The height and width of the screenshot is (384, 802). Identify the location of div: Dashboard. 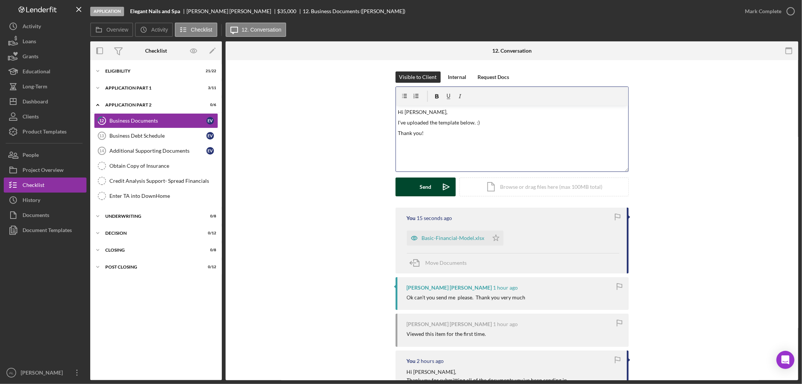
(35, 102).